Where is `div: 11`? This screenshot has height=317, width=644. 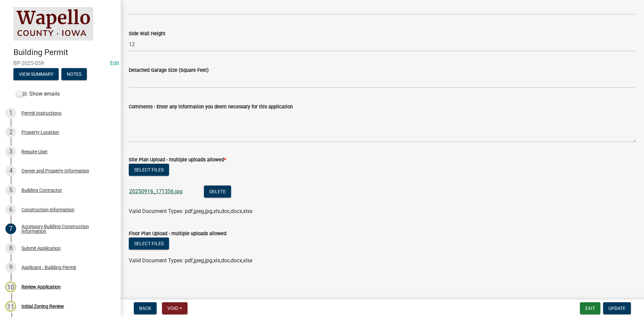 div: 11 is located at coordinates (11, 306).